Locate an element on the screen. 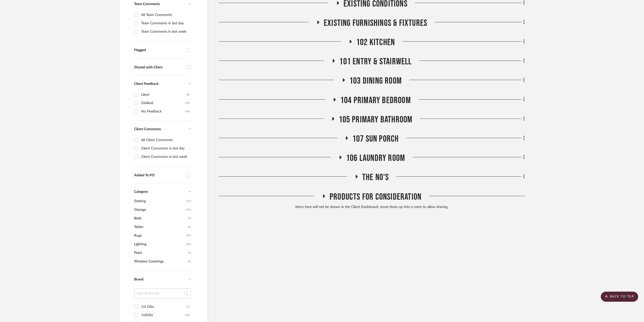 This screenshot has width=644, height=322. span: Brand is located at coordinates (139, 280).